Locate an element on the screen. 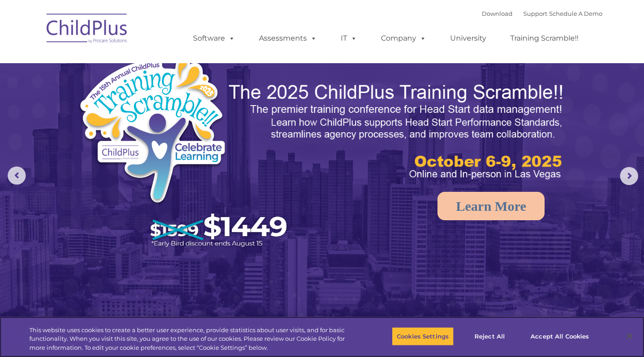 This screenshot has width=644, height=357. a: University is located at coordinates (468, 38).